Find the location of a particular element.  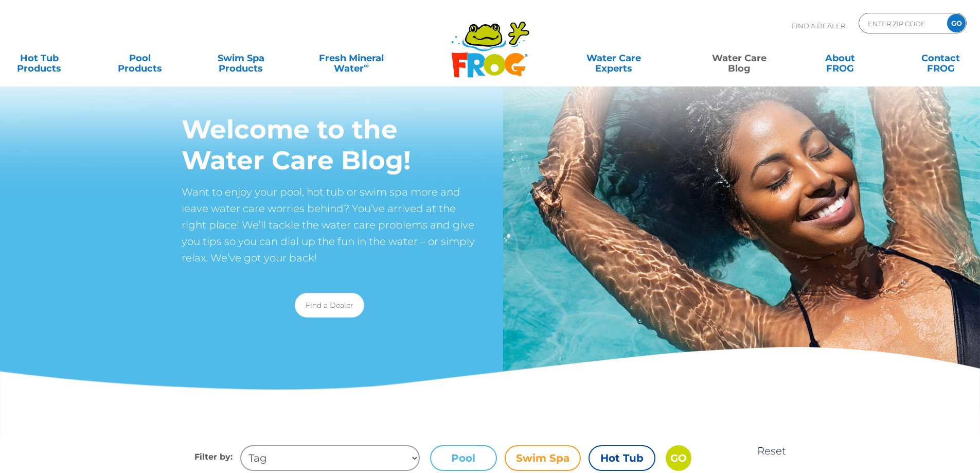

a: Fresh MineralWater∞ is located at coordinates (351, 58).